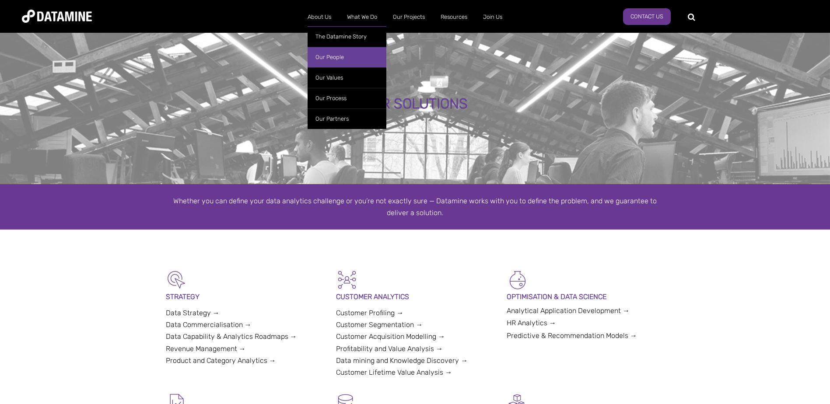 The width and height of the screenshot is (830, 404). What do you see at coordinates (221, 361) in the screenshot?
I see `a: Product and Category Analytics →` at bounding box center [221, 361].